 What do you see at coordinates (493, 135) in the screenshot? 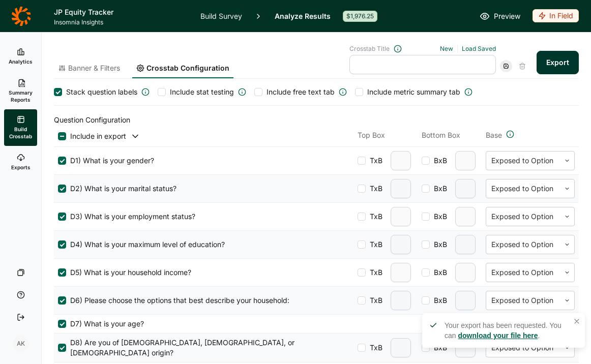
I see `span: Base` at bounding box center [493, 135].